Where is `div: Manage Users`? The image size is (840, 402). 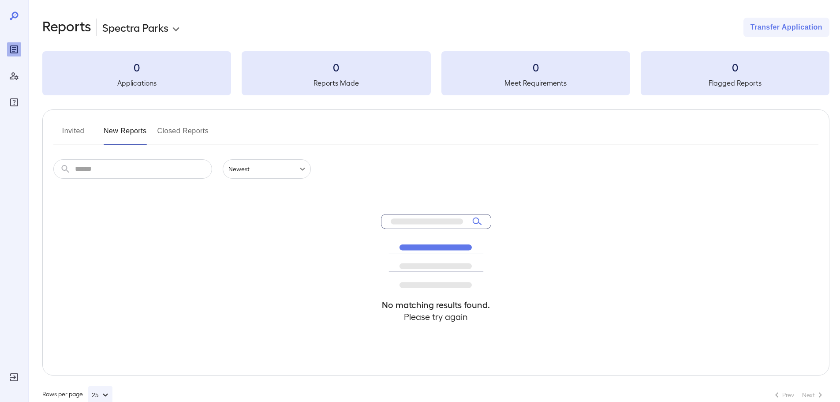
div: Manage Users is located at coordinates (14, 76).